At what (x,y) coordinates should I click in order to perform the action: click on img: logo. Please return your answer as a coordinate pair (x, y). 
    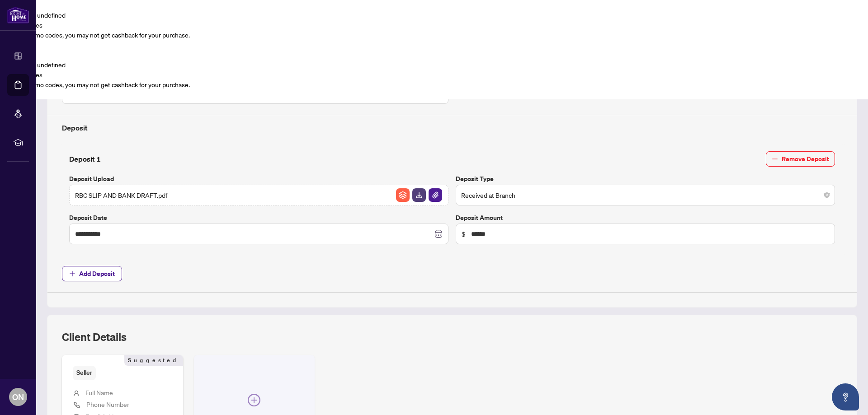
    Looking at the image, I should click on (18, 15).